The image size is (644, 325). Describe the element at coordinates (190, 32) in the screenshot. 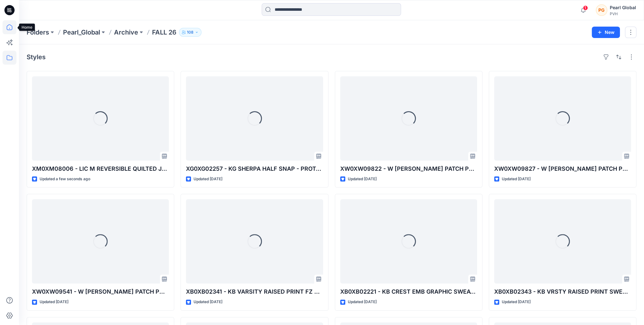

I see `p: 108` at that location.